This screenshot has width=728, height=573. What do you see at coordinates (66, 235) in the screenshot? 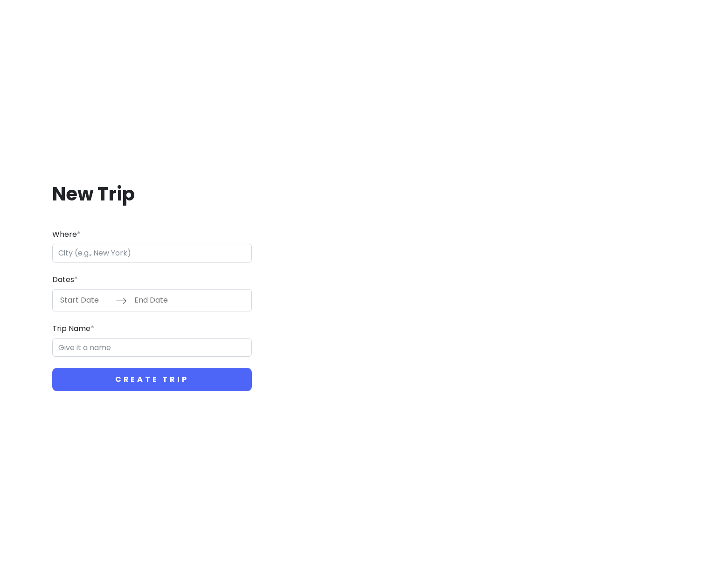
I see `label: Where` at bounding box center [66, 235].